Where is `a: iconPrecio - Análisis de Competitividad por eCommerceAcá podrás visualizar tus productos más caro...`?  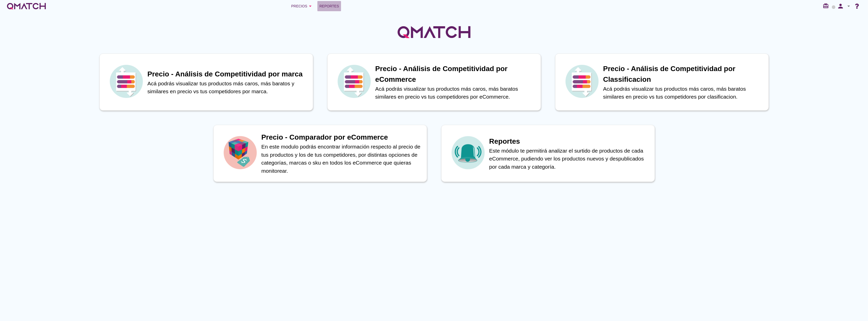 a: iconPrecio - Análisis de Competitividad por eCommerceAcá podrás visualizar tus productos más caro... is located at coordinates (434, 82).